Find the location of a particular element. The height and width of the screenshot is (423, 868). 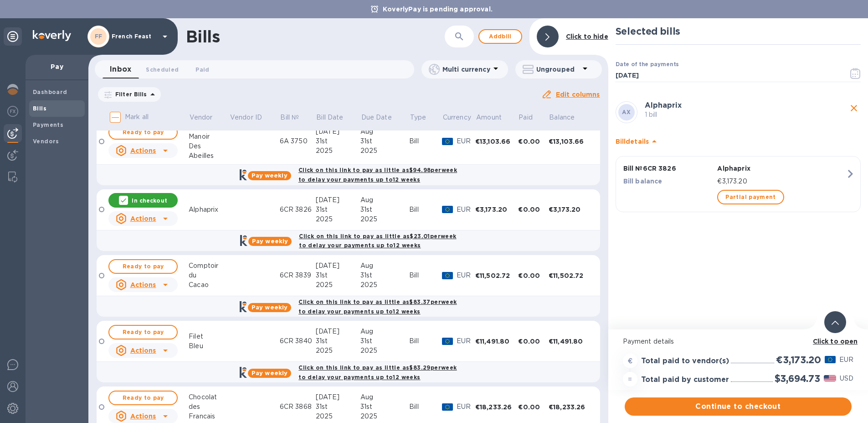

span: Add bill is located at coordinates (501, 36).